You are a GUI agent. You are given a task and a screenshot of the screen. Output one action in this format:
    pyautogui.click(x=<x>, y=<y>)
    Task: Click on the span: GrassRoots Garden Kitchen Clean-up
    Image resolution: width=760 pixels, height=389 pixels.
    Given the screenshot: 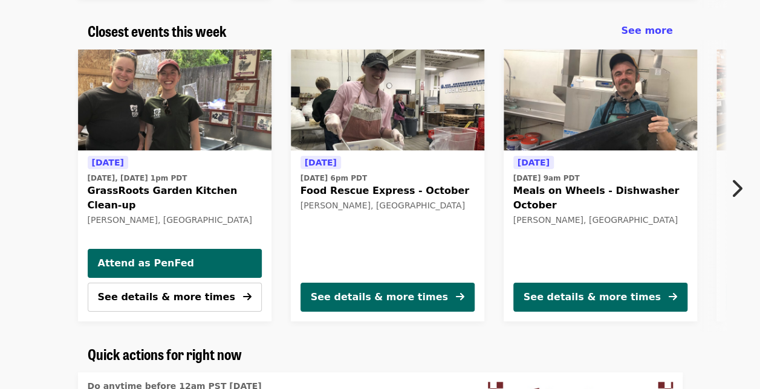 What is the action you would take?
    pyautogui.click(x=175, y=198)
    